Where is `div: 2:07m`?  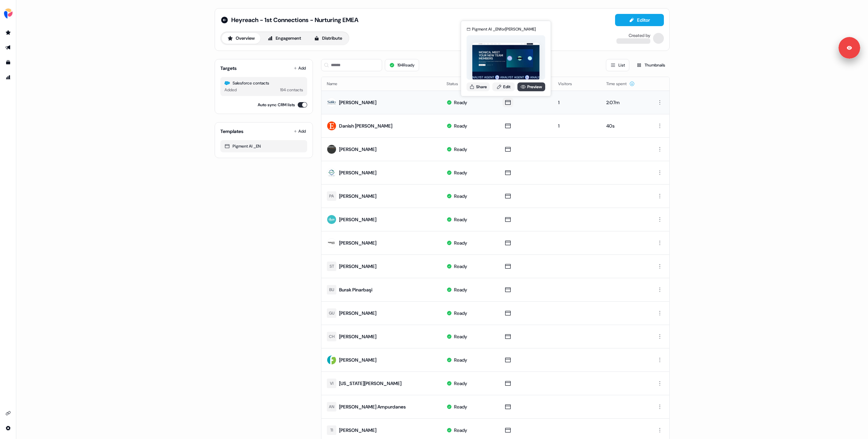
div: 2:07m is located at coordinates (624, 103).